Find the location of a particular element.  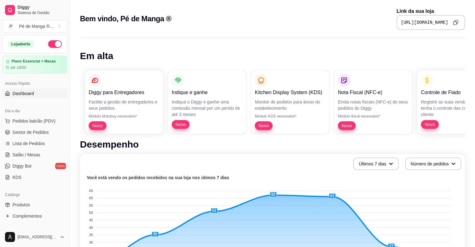

tspan: 55 is located at coordinates (91, 205).